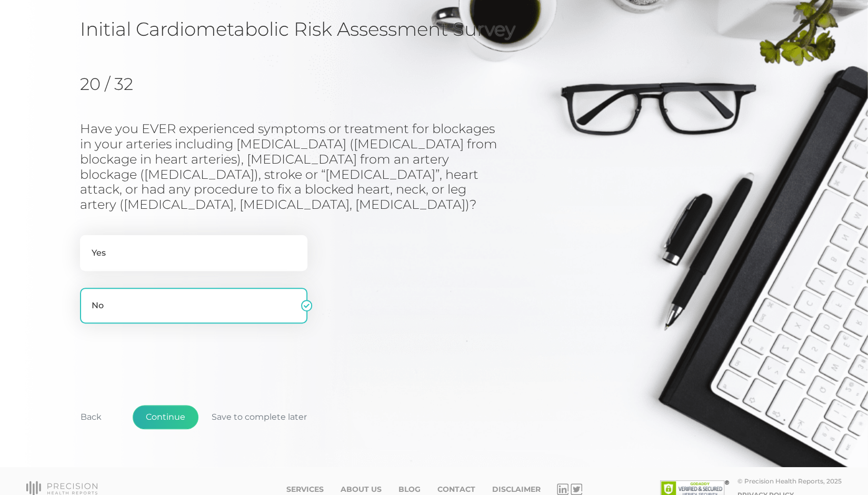  Describe the element at coordinates (194, 253) in the screenshot. I see `label: Yes` at that location.